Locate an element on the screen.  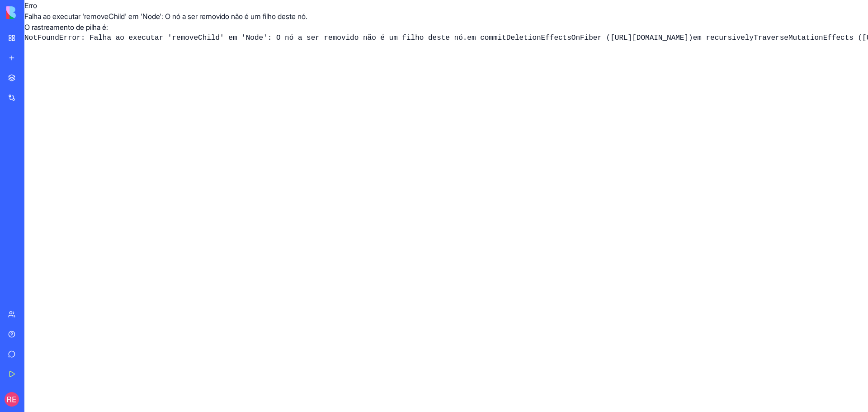
font: NotFoundError: Falha ao executar 'removeChild' em 'Node': O nó a ser removido não é um filho dest... is located at coordinates (246, 38).